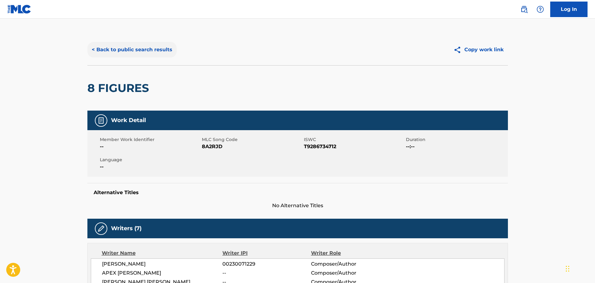 Image resolution: width=595 pixels, height=283 pixels. What do you see at coordinates (568, 269) in the screenshot?
I see `div: Drag` at bounding box center [568, 269].